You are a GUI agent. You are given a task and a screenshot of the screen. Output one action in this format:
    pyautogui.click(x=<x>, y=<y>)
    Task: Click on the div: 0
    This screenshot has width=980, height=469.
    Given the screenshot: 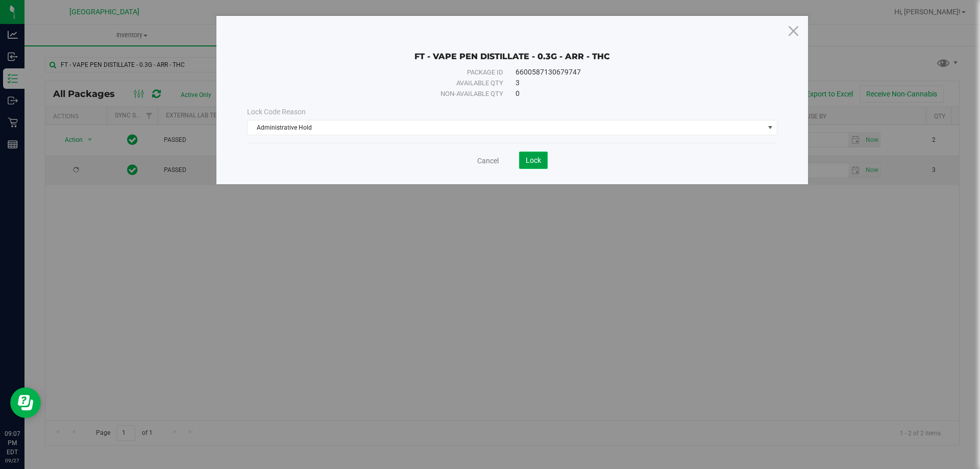 What is the action you would take?
    pyautogui.click(x=635, y=93)
    